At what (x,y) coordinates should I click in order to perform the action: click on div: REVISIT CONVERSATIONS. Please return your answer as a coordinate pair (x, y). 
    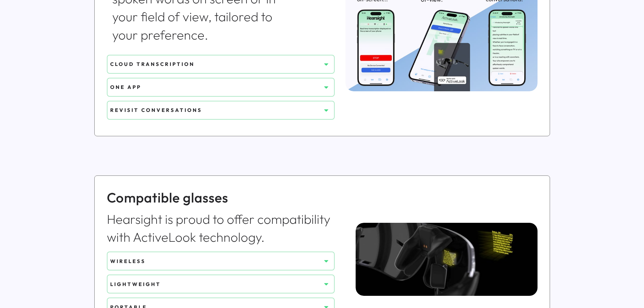
    Looking at the image, I should click on (216, 110).